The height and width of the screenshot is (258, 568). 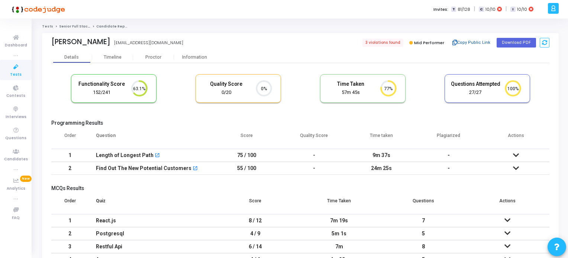 What do you see at coordinates (440, 9) in the screenshot?
I see `label: Invites:` at bounding box center [440, 9].